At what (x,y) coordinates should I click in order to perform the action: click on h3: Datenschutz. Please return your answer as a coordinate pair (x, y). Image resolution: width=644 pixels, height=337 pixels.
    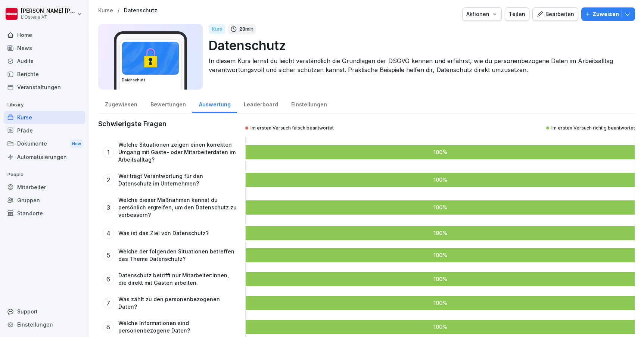
    Looking at the image, I should click on (150, 80).